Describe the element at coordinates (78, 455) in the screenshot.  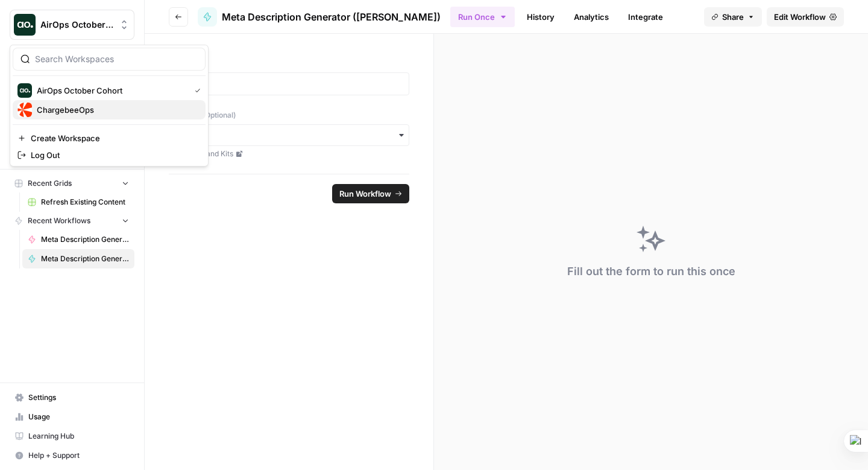
I see `span: Help + Support` at that location.